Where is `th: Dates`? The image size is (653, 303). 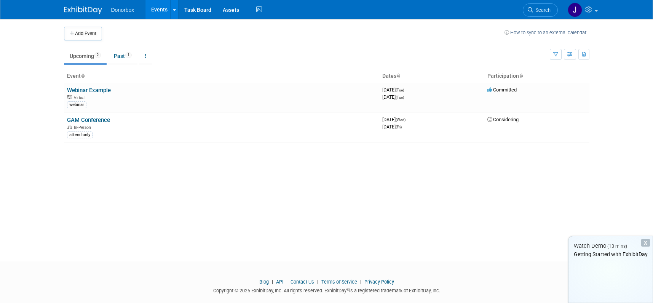 th: Dates is located at coordinates (432, 76).